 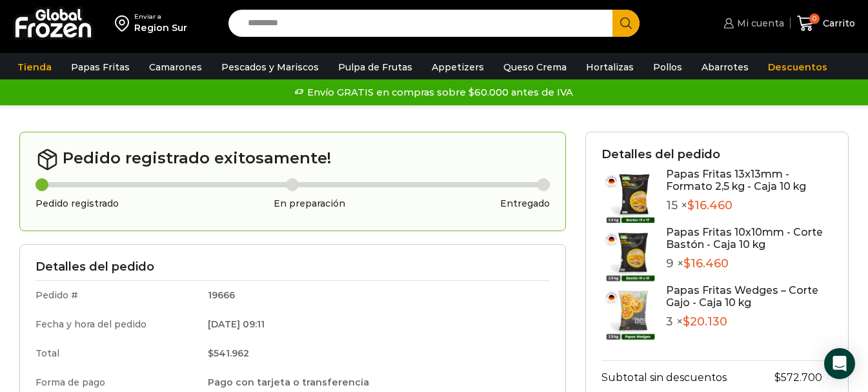 What do you see at coordinates (837, 23) in the screenshot?
I see `span: Carrito` at bounding box center [837, 23].